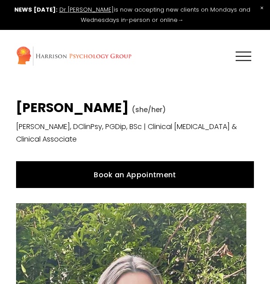 The width and height of the screenshot is (270, 284). I want to click on span: (she/her), so click(149, 109).